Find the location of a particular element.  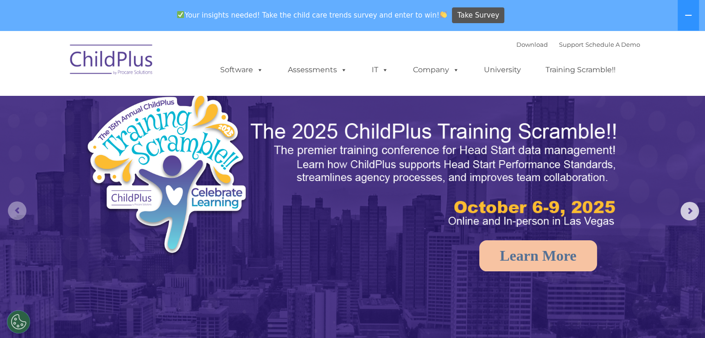

a: Learn More is located at coordinates (538, 256).